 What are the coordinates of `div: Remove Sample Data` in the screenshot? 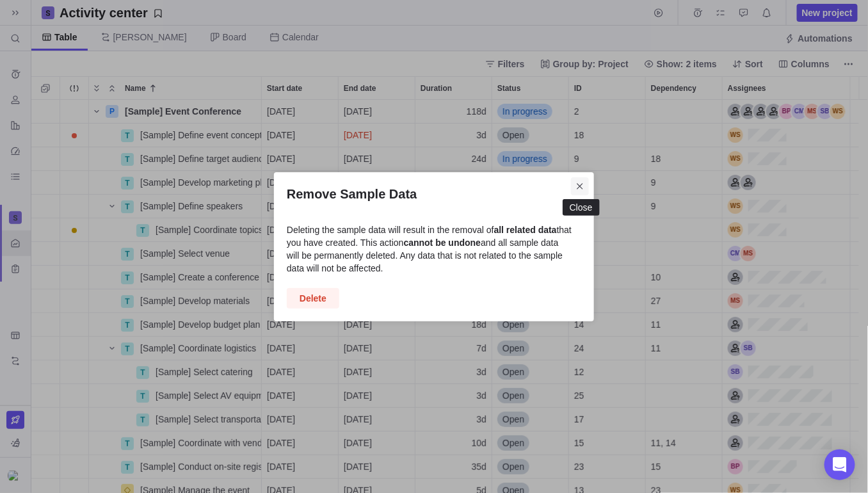 It's located at (434, 246).